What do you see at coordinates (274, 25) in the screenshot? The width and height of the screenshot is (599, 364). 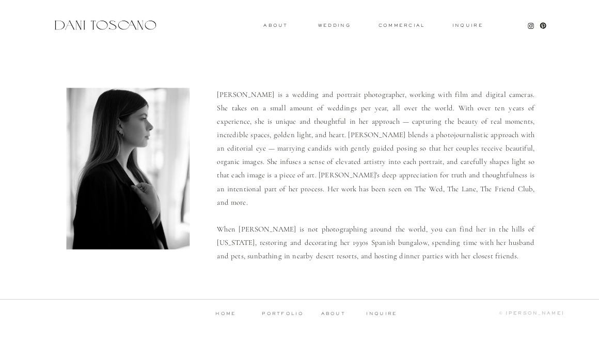 I see `h3: About` at bounding box center [274, 25].